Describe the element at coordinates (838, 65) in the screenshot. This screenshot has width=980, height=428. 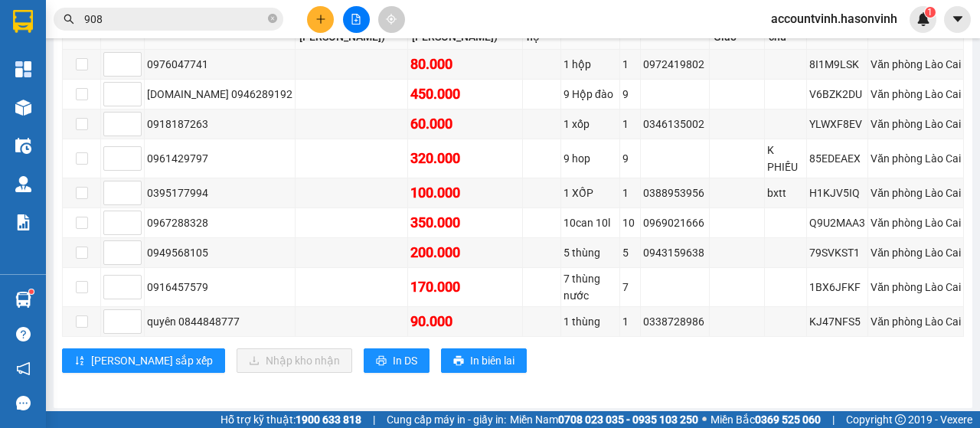
I see `td: 8I1M9LSK` at that location.